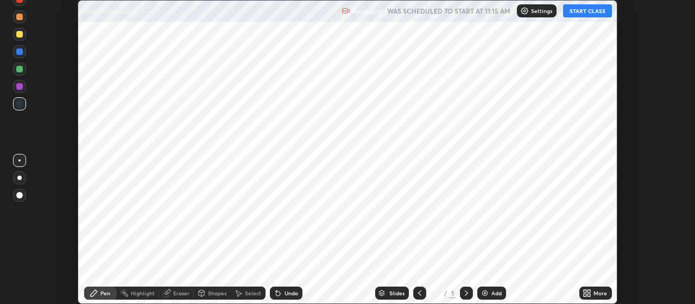  Describe the element at coordinates (217, 293) in the screenshot. I see `div: Shapes` at that location.